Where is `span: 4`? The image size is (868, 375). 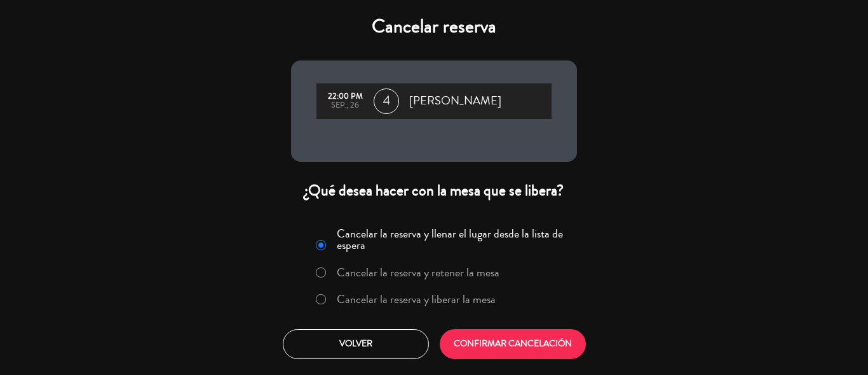
span: 4 is located at coordinates (386, 101).